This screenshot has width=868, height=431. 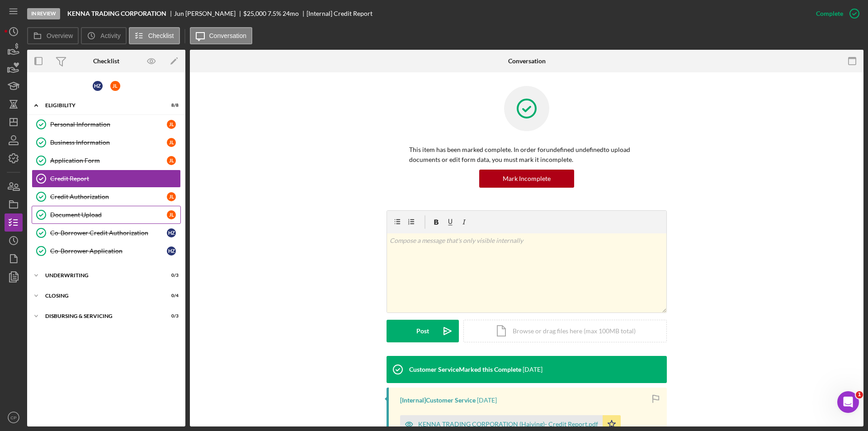 I want to click on label: Activity, so click(x=110, y=36).